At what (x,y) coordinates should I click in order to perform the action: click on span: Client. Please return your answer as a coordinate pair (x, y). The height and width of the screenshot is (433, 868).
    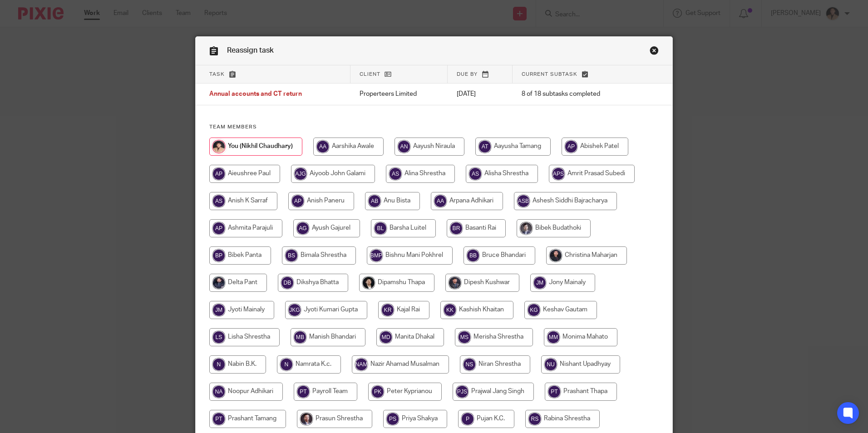
    Looking at the image, I should click on (370, 74).